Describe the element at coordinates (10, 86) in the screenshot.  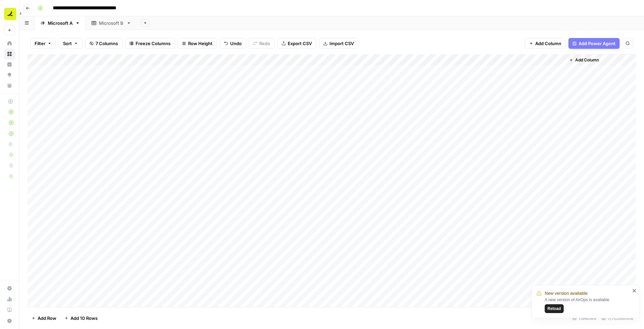
I see `a: Your Data` at that location.